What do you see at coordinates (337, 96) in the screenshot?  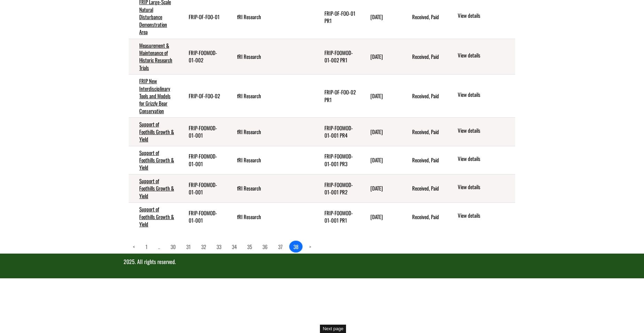 I see `td: FRIP-OF-FOO-02 PR1` at bounding box center [337, 96].